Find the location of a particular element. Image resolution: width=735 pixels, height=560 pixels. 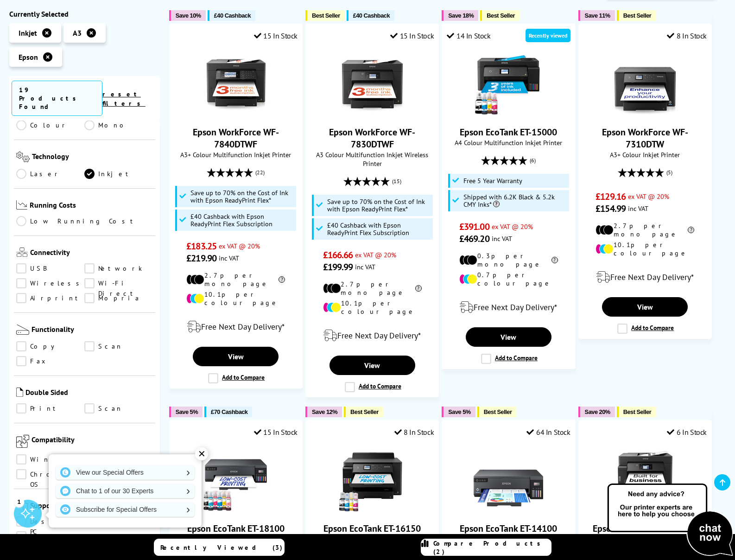

a: Mono is located at coordinates (118, 125).